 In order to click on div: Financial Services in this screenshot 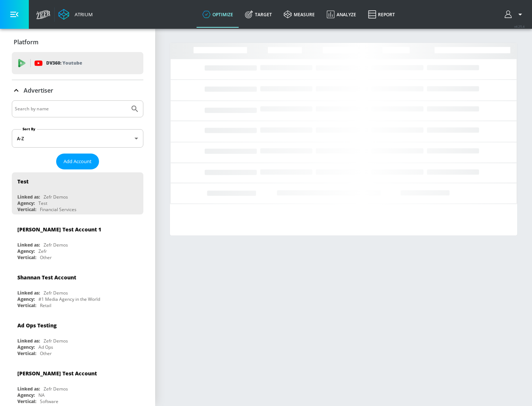, I will do `click(58, 209)`.